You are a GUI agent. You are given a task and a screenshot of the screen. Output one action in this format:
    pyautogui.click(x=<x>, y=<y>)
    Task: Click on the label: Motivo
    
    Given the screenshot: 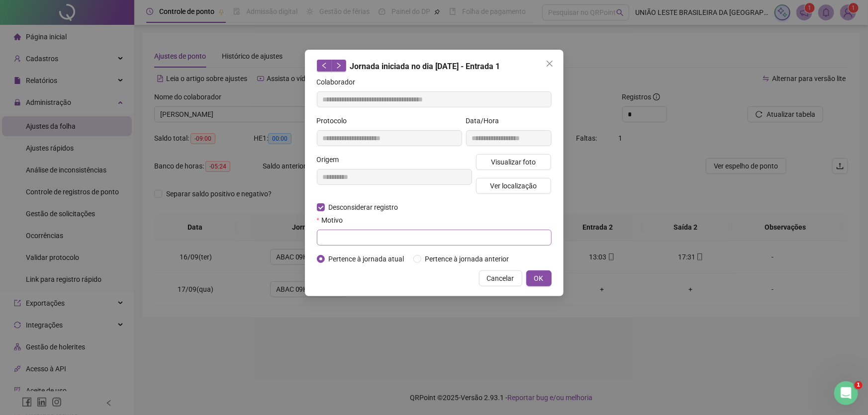 What is the action you would take?
    pyautogui.click(x=333, y=220)
    